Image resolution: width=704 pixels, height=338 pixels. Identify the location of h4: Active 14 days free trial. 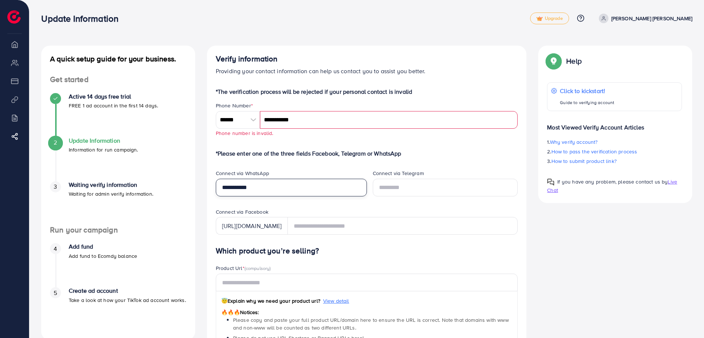
(113, 96).